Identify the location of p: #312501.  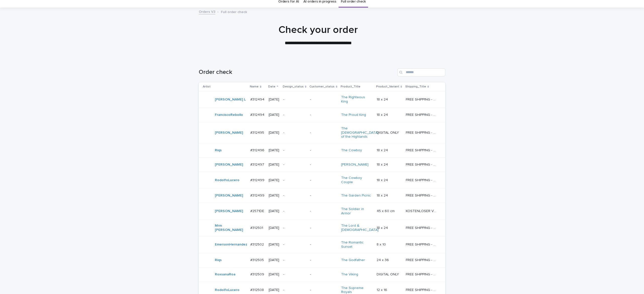
(257, 227).